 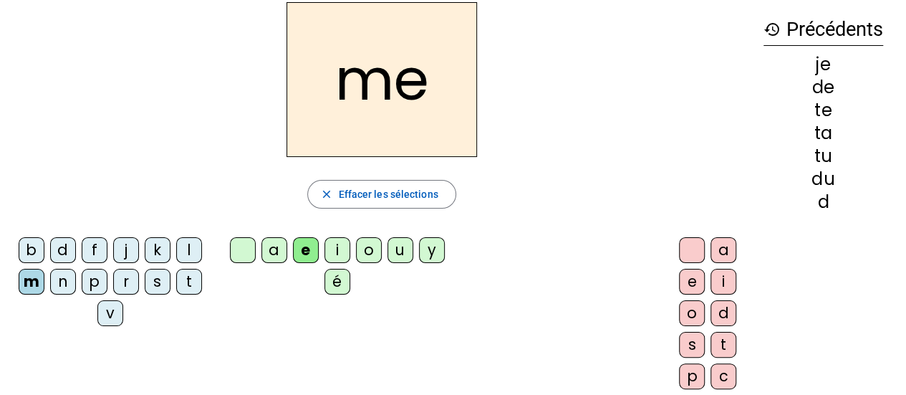 I want to click on div: ta, so click(x=823, y=133).